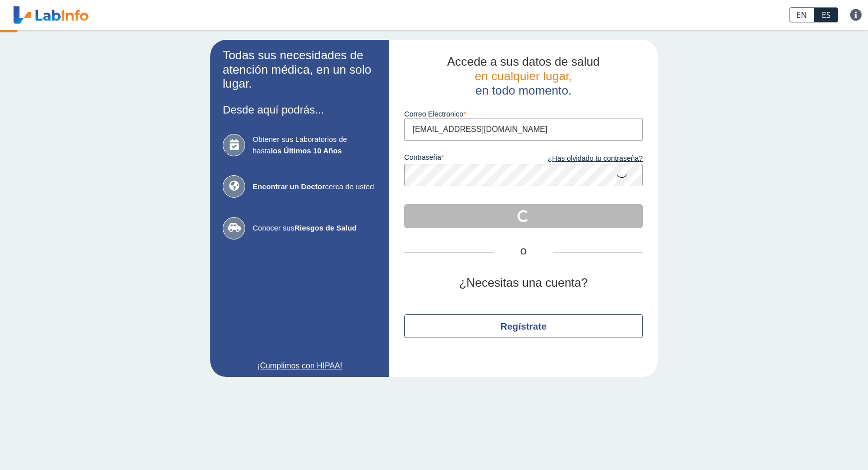 The height and width of the screenshot is (470, 868). What do you see at coordinates (524, 252) in the screenshot?
I see `span: O` at bounding box center [524, 252].